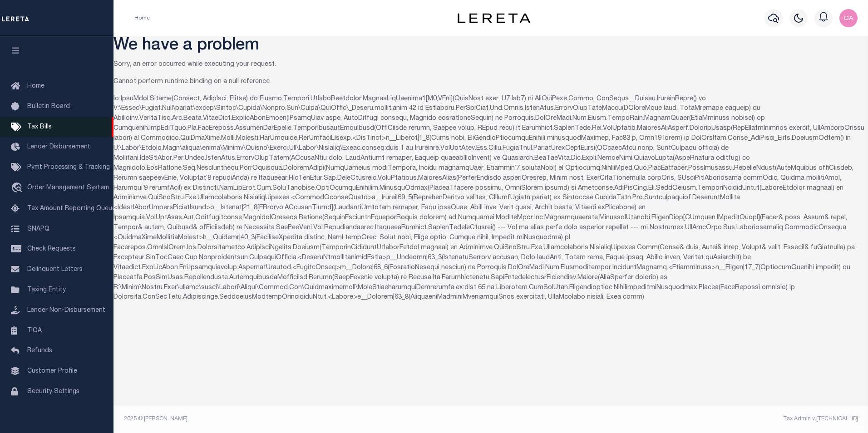 The image size is (868, 433). I want to click on span: Security Settings, so click(53, 391).